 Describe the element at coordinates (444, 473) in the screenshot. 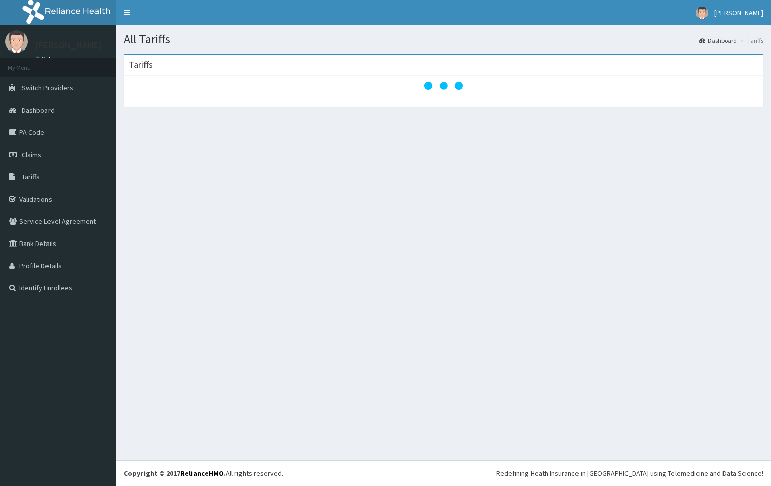

I see `footer: All rights reserved.` at that location.